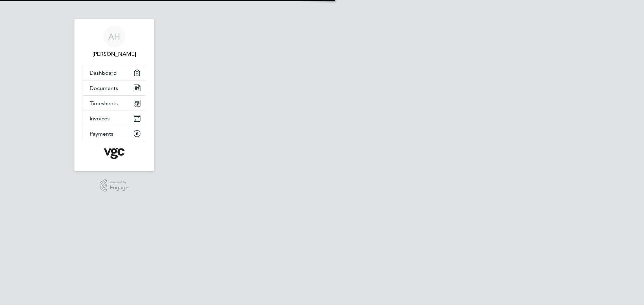 Image resolution: width=644 pixels, height=305 pixels. Describe the element at coordinates (114, 154) in the screenshot. I see `img: vgcgroup-logo-retina.png` at that location.